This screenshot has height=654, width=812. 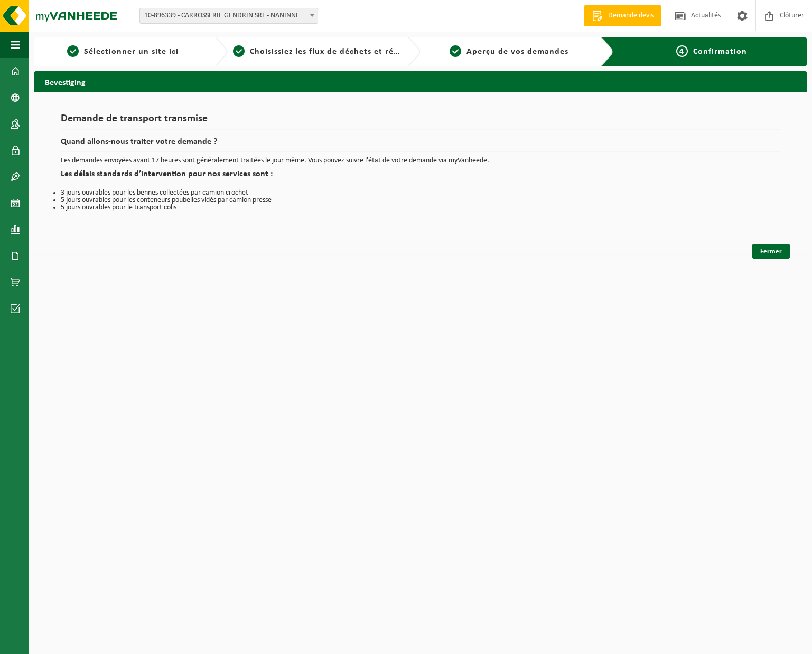 I want to click on a: 2Choisissiez les flux de déchets et récipients, so click(x=316, y=52).